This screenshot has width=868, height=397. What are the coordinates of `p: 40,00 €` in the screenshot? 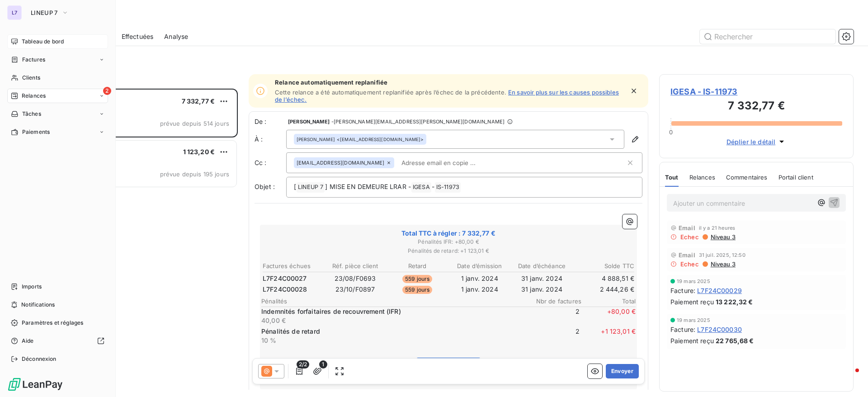 It's located at (392, 320).